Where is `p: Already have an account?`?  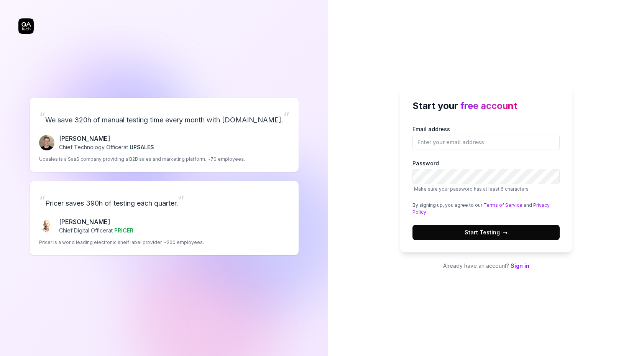 p: Already have an account? is located at coordinates (486, 266).